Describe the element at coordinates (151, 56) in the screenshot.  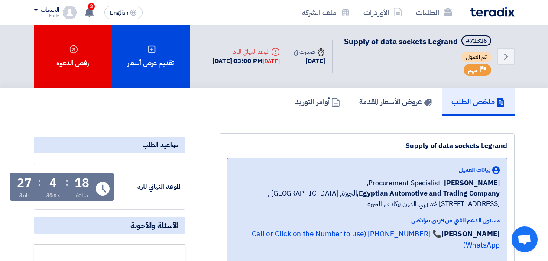
I see `div: تقديم عرض أسعار` at that location.